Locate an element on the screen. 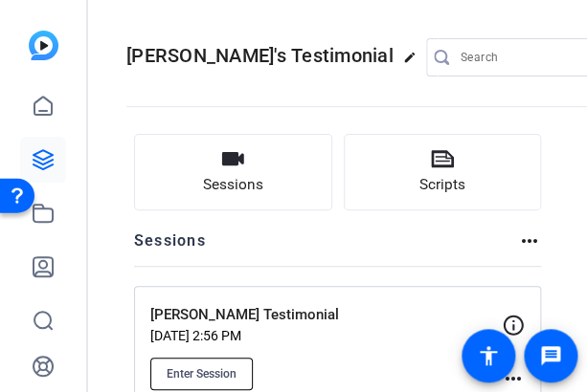  span: Scripts is located at coordinates (443, 185).